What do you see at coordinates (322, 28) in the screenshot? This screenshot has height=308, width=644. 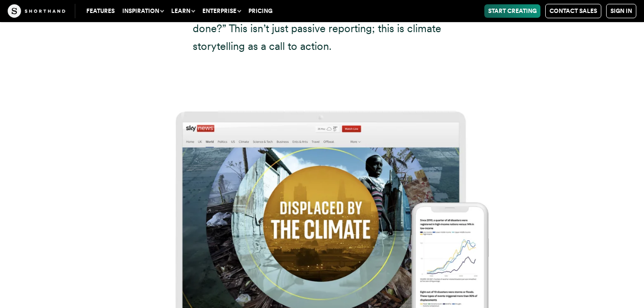 I see `p: The piece ends with a section titled “What can be done?” This isn’t just passive reporting; this ...` at bounding box center [322, 28].